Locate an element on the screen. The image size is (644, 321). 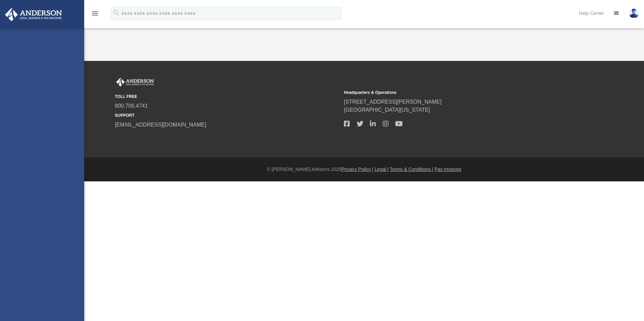
a: Legal | is located at coordinates (381, 169).